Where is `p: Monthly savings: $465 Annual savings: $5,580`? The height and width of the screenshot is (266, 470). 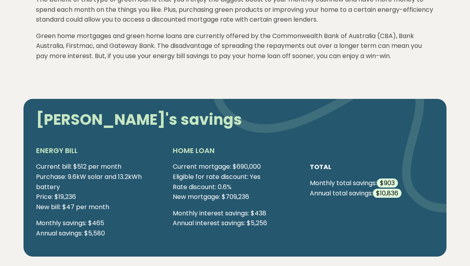
p: Monthly savings: $465 Annual savings: $5,580 is located at coordinates (98, 228).